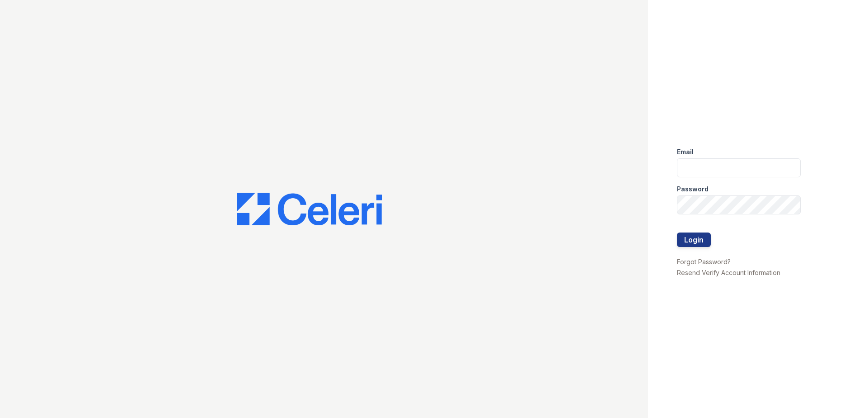  I want to click on label: Email, so click(685, 152).